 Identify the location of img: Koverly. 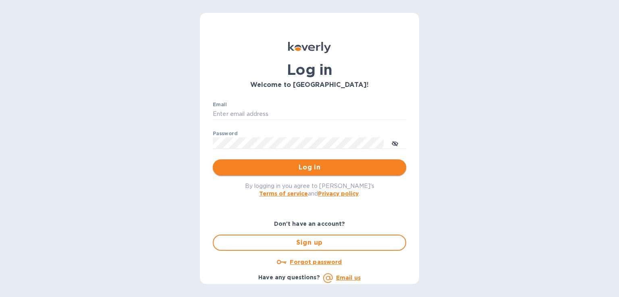
(309, 48).